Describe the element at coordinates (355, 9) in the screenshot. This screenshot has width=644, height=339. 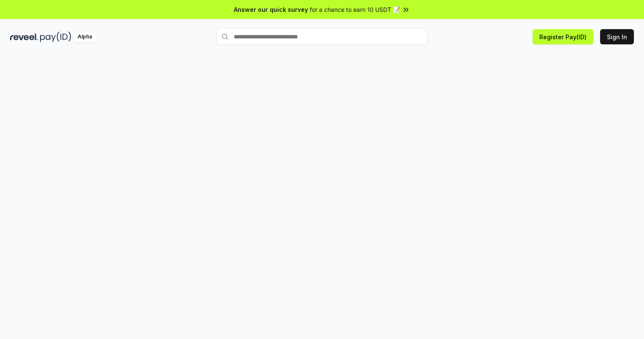
I see `span: for a chance to earn 10 USDT 📝` at that location.